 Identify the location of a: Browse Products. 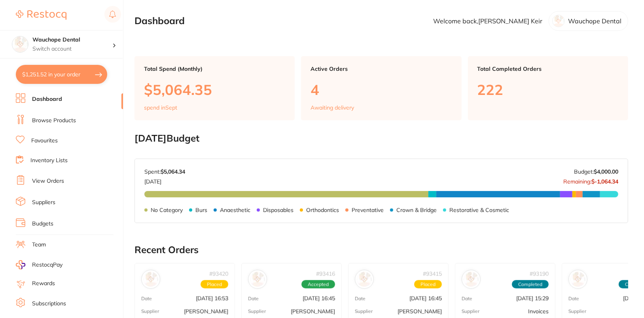
(54, 121).